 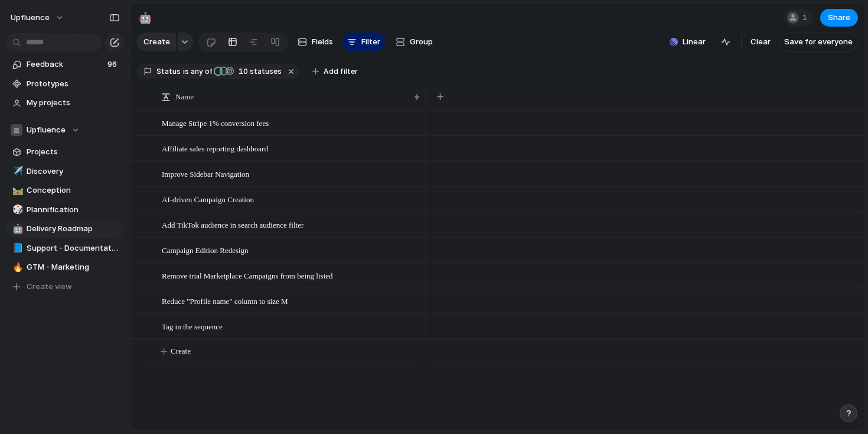 I want to click on span: Group, so click(x=421, y=42).